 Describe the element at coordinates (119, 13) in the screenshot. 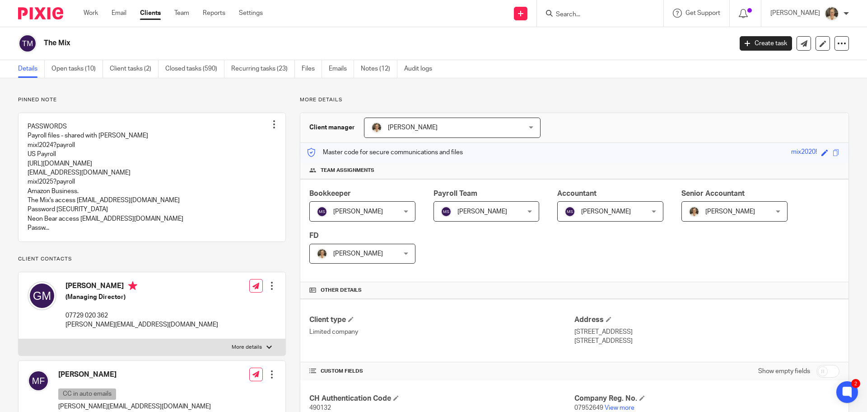

I see `a: Email` at that location.